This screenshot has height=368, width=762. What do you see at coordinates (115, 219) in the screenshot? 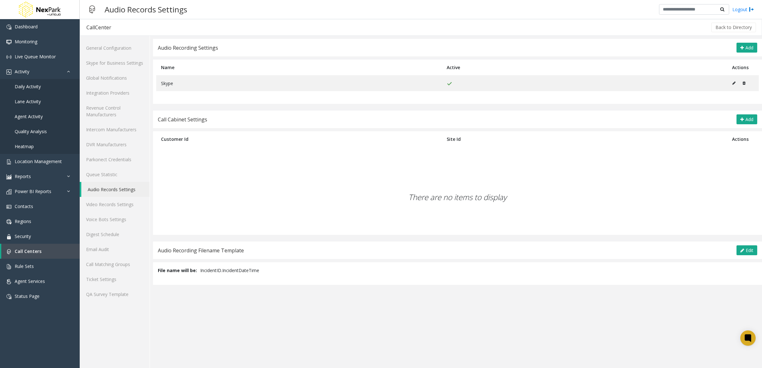
I see `a: Voice Bots Settings` at bounding box center [115, 219].